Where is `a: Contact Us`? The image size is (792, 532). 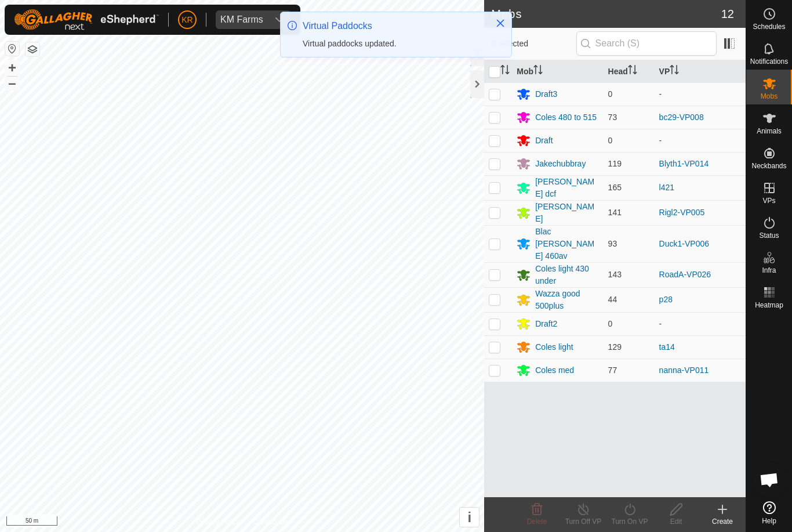 a: Contact Us is located at coordinates (270, 522).